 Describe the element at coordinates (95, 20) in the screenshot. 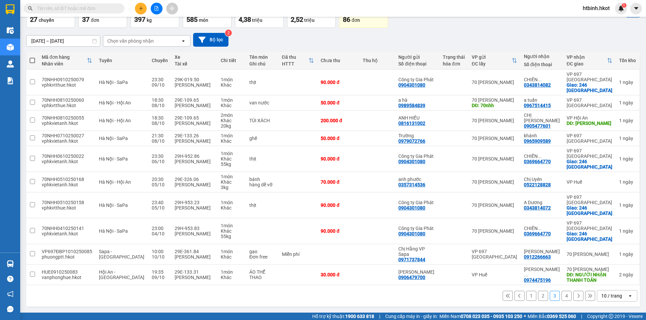

I see `span: đơn` at that location.